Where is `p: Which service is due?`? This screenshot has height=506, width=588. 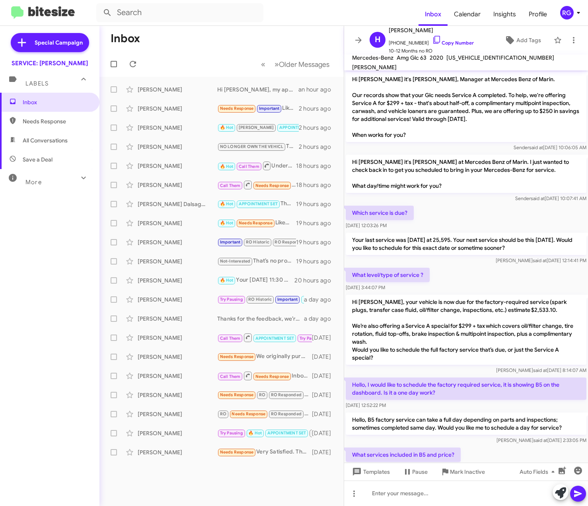 p: Which service is due? is located at coordinates (380, 213).